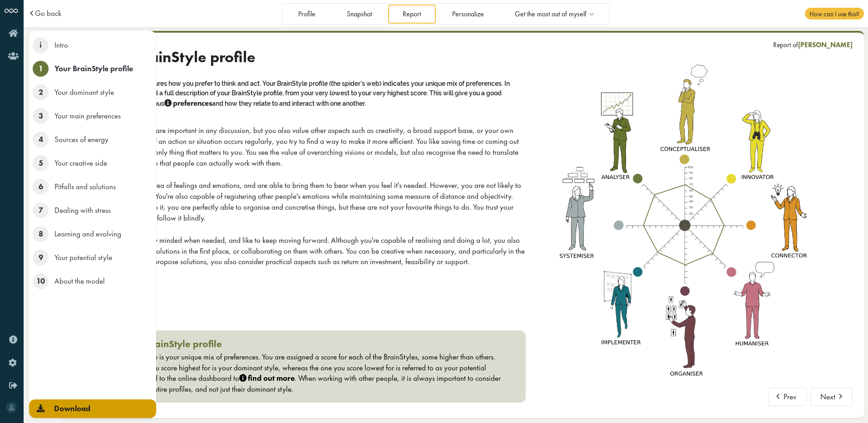 Image resolution: width=868 pixels, height=423 pixels. Describe the element at coordinates (41, 186) in the screenshot. I see `span: 6` at that location.